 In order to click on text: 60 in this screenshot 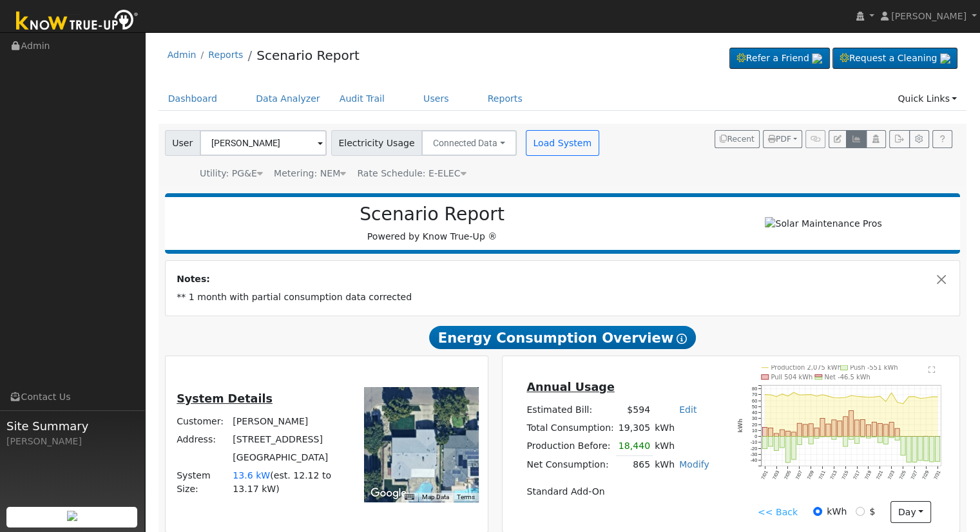, I will do `click(754, 401)`.